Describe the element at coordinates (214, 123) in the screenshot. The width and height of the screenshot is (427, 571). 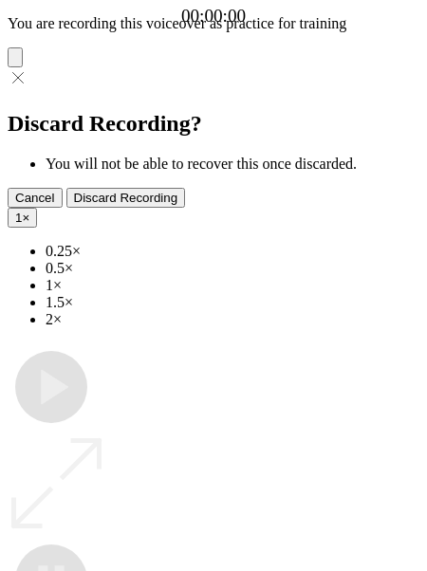
I see `h2: Discard Recording?` at that location.